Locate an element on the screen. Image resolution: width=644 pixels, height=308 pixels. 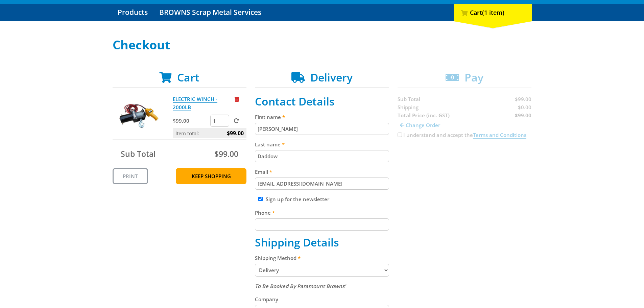
a: Keep Shopping is located at coordinates (211, 176).